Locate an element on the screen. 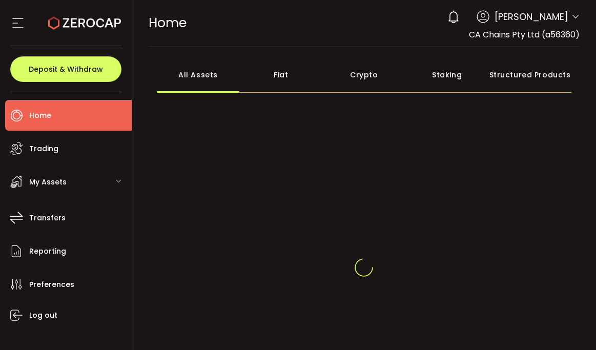 Image resolution: width=596 pixels, height=350 pixels. span: Trading is located at coordinates (44, 149).